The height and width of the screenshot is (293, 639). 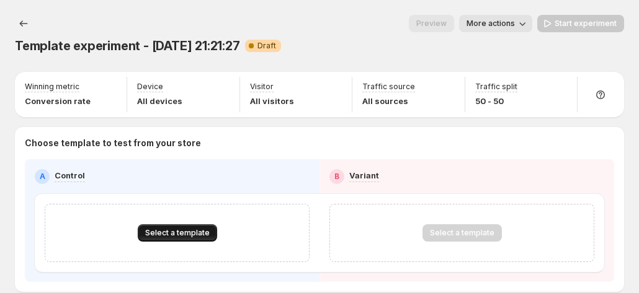 What do you see at coordinates (388, 87) in the screenshot?
I see `p: Traffic source` at bounding box center [388, 87].